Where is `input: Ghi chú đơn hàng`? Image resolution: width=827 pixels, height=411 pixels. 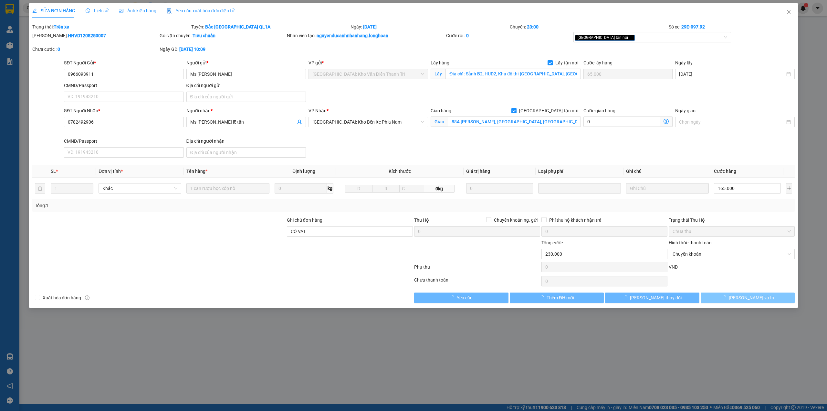 input: Ghi chú đơn hàng is located at coordinates (350, 231).